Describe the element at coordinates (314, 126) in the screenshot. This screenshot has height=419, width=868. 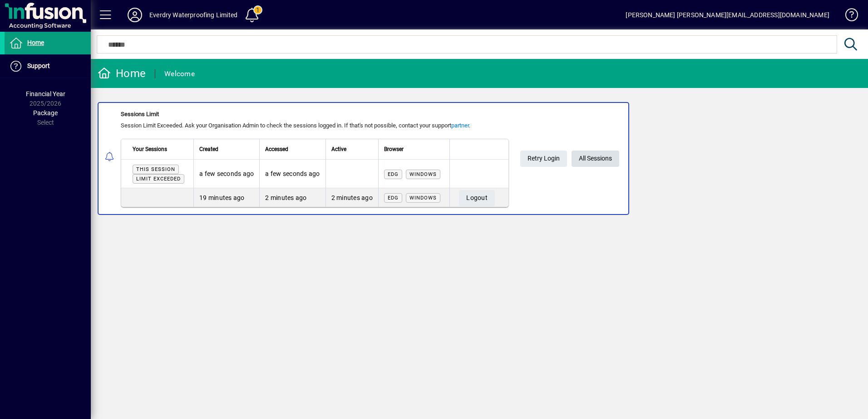
I see `div: Session Limit Exceeded. Ask your Organisation Admin to check the sessions logged in. If that's no...` at that location.